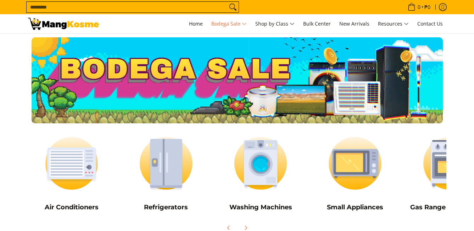  Describe the element at coordinates (354, 23) in the screenshot. I see `span: New Arrivals` at that location.